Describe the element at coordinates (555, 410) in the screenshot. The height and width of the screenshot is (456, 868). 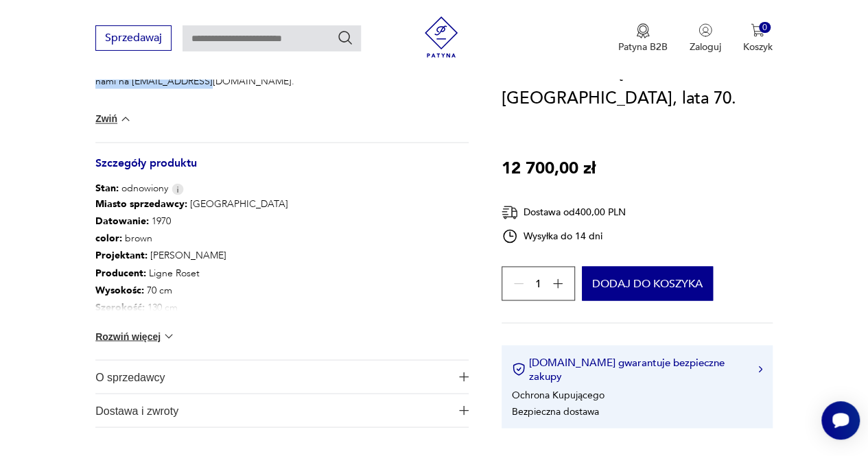
I see `li: Bezpieczna dostawa` at that location.